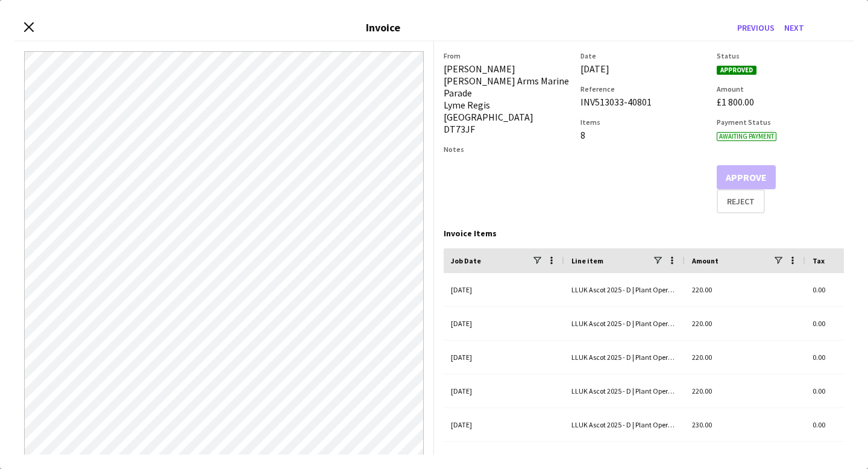 The image size is (868, 469). Describe the element at coordinates (819, 260) in the screenshot. I see `span: Tax` at that location.